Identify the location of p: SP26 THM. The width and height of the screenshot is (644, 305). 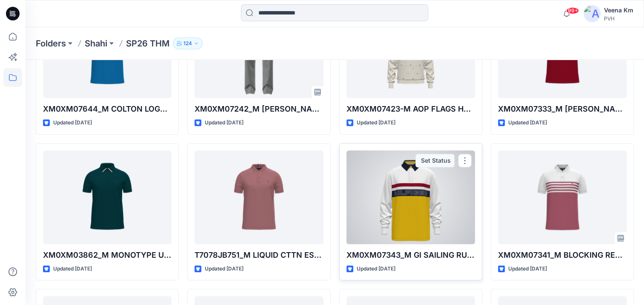
(147, 44).